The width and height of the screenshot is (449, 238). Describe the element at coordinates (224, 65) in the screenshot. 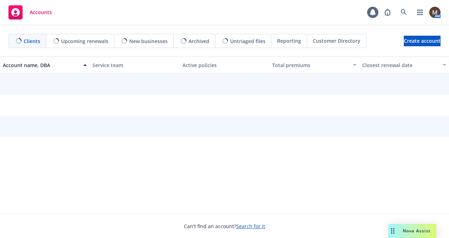

I see `div: Active policies` at that location.